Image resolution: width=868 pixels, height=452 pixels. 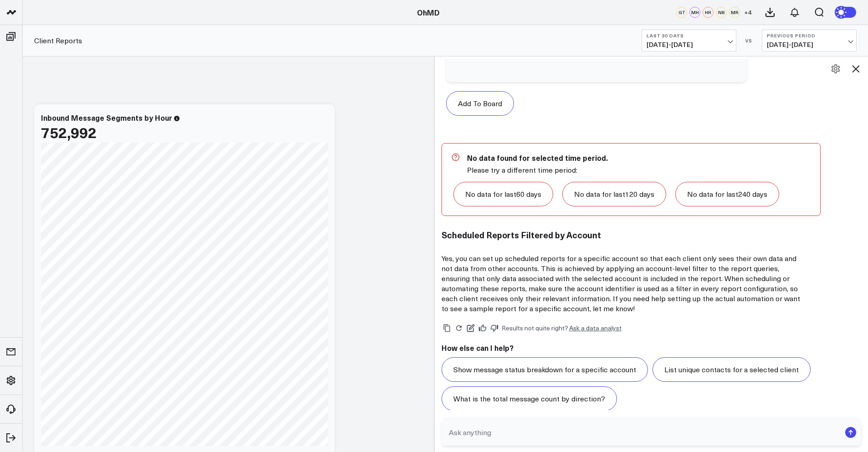 I want to click on h3: Scheduled Reports Filtered by Account, so click(x=624, y=235).